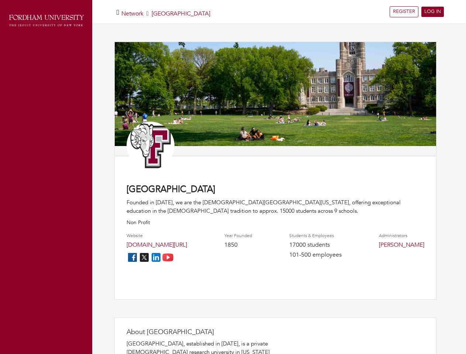  Describe the element at coordinates (132, 258) in the screenshot. I see `img: facebook_icon-256f8dfc8812ddc1b8eade64b8eafd8a868ed32f90a8d2bb44f507e1979dbc24.png` at that location.